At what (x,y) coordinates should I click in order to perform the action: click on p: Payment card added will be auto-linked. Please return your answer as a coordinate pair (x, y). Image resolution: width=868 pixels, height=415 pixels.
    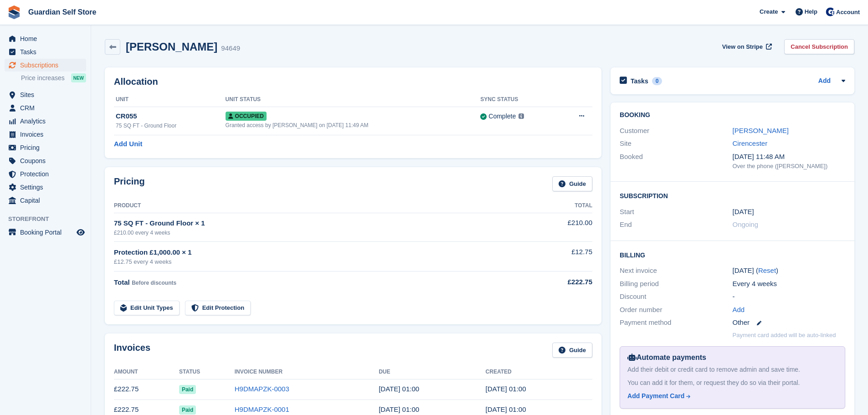
    Looking at the image, I should click on (785, 336).